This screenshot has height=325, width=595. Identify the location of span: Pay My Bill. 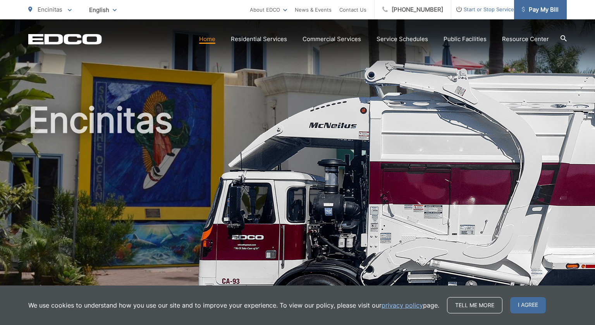
(540, 10).